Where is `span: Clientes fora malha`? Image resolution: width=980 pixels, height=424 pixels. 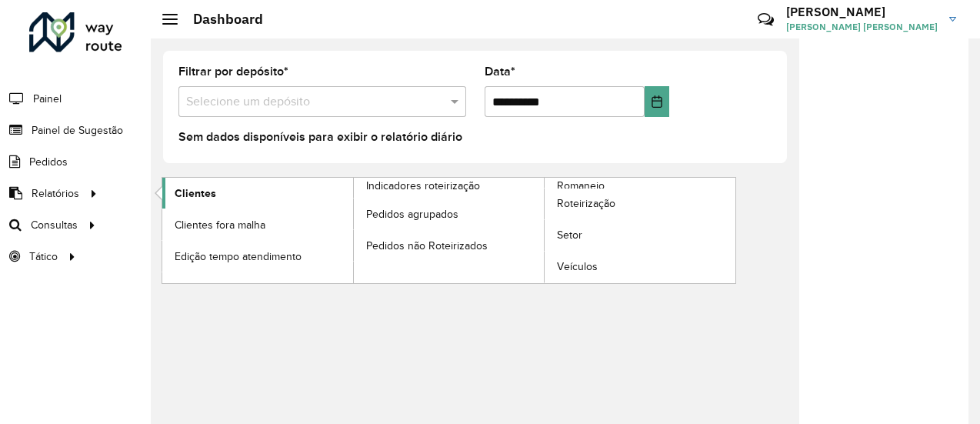
span: Clientes fora malha is located at coordinates (220, 225).